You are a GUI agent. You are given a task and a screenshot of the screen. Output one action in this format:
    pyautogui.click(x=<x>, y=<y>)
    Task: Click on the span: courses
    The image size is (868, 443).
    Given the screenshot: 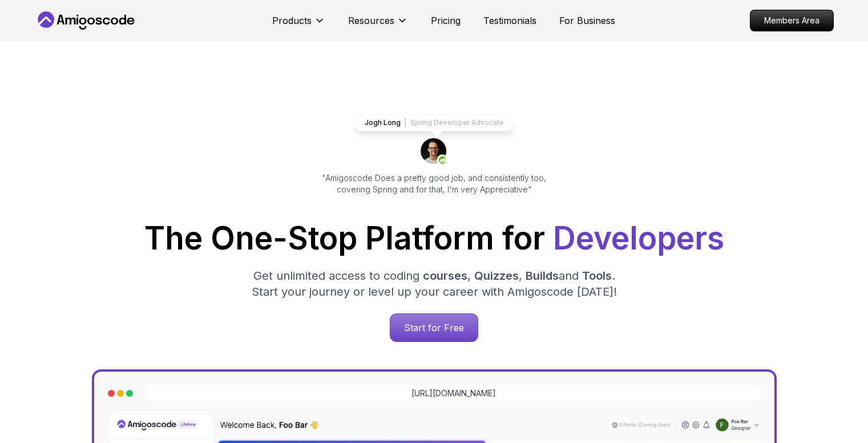 What is the action you would take?
    pyautogui.click(x=445, y=276)
    